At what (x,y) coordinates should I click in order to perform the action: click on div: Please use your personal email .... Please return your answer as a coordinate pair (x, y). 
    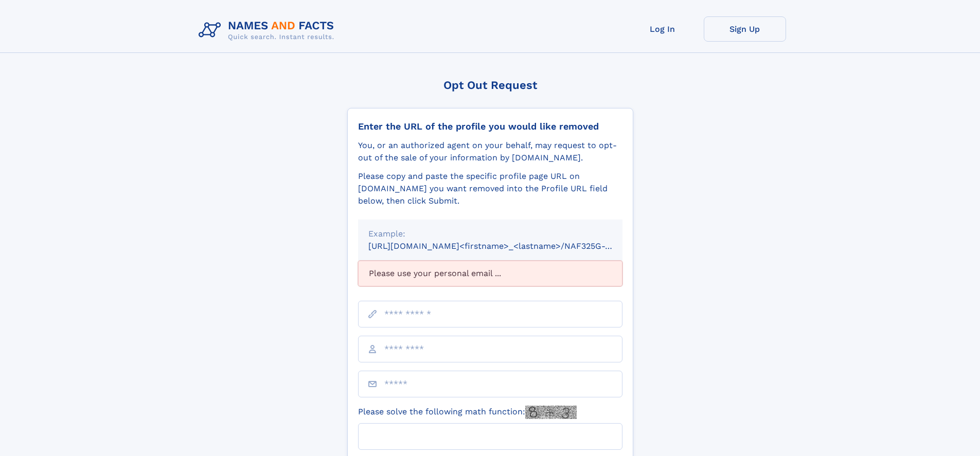
    Looking at the image, I should click on (490, 273).